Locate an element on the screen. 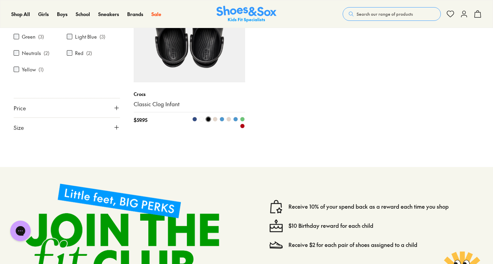 The height and width of the screenshot is (264, 493). span: Sale is located at coordinates (156, 14).